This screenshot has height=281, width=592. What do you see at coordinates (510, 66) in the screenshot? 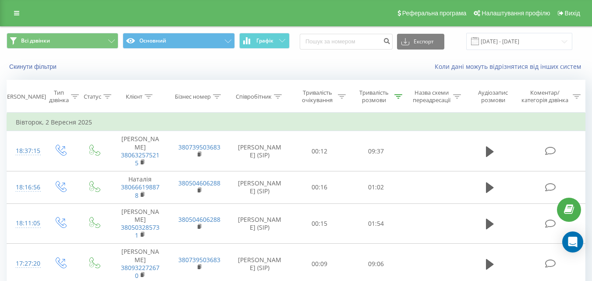
I see `a: Коли дані можуть відрізнятися вiд інших систем` at bounding box center [510, 66].